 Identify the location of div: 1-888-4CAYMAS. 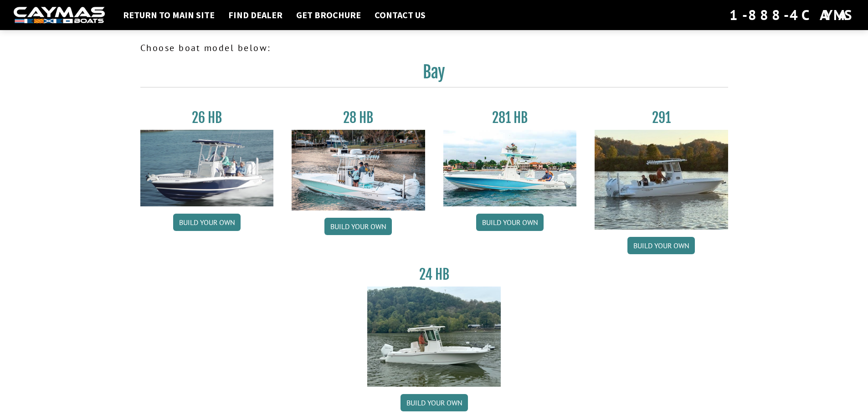
(791, 15).